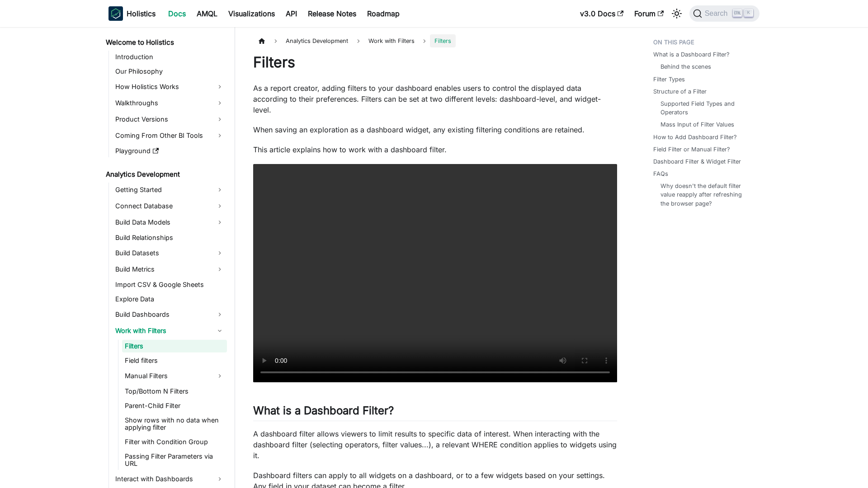 This screenshot has width=868, height=488. Describe the element at coordinates (174, 392) in the screenshot. I see `a: Top/Bottom N Filters` at that location.